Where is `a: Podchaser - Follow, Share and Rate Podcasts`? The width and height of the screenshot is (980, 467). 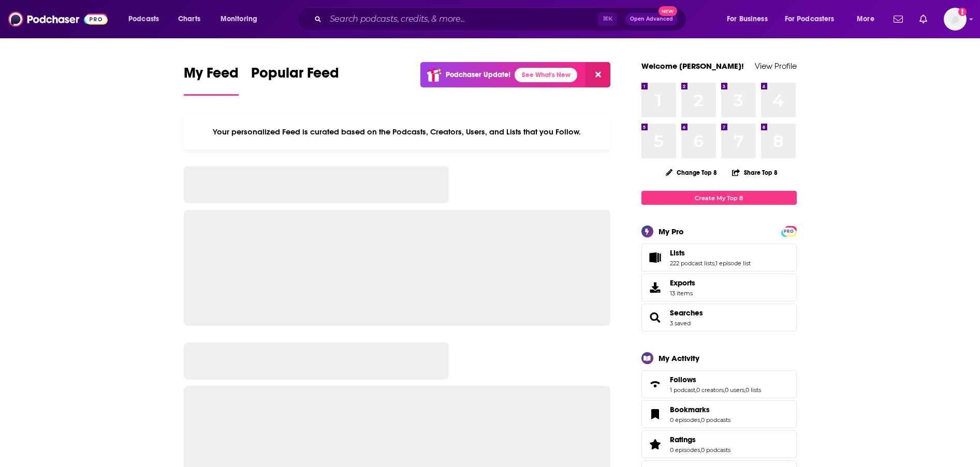 a: Podchaser - Follow, Share and Rate Podcasts is located at coordinates (58, 19).